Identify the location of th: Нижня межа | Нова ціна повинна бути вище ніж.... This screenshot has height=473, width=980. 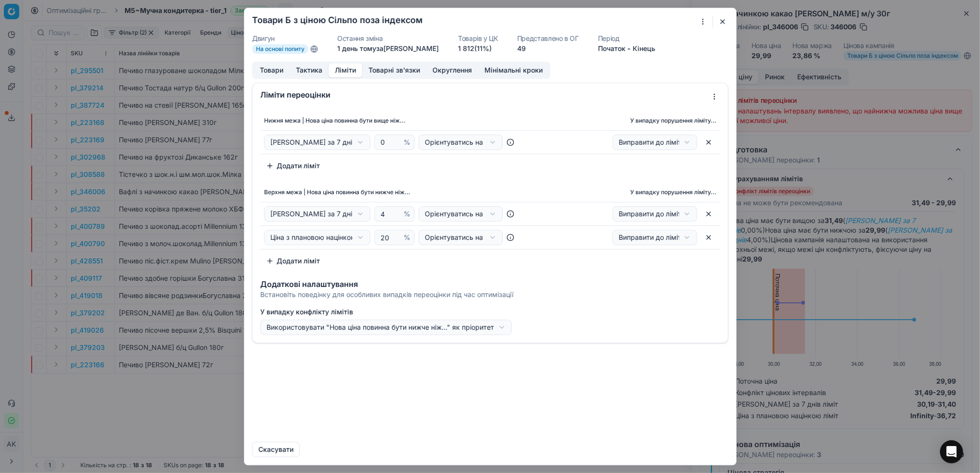
(394, 121).